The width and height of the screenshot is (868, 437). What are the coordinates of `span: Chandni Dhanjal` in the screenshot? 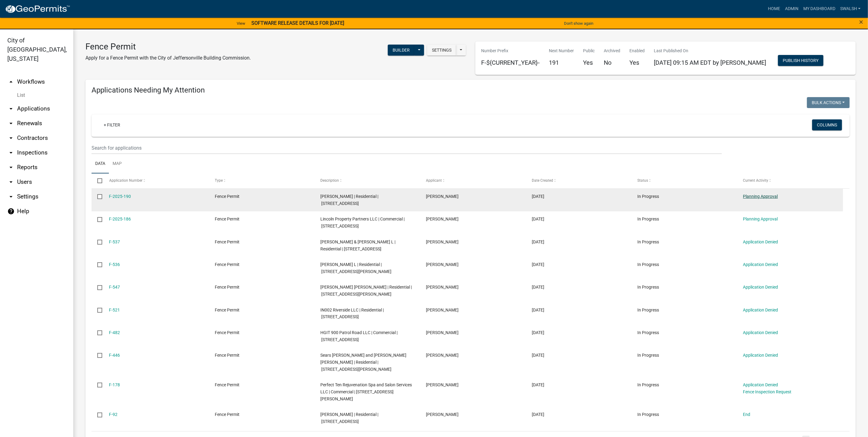 It's located at (443, 309).